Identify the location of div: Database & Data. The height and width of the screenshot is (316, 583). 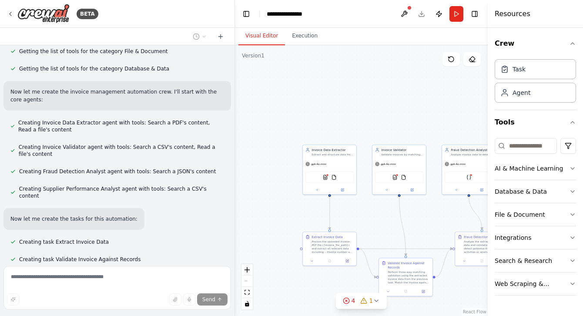
(521, 191).